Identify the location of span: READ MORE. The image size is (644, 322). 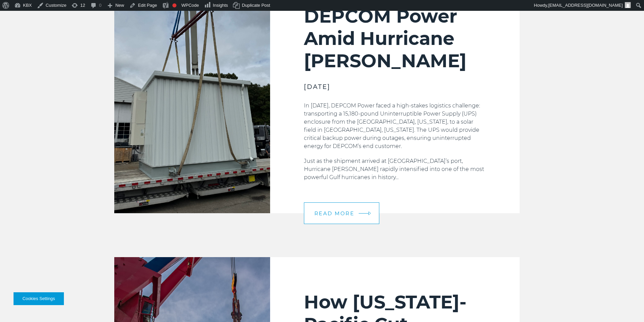
(334, 213).